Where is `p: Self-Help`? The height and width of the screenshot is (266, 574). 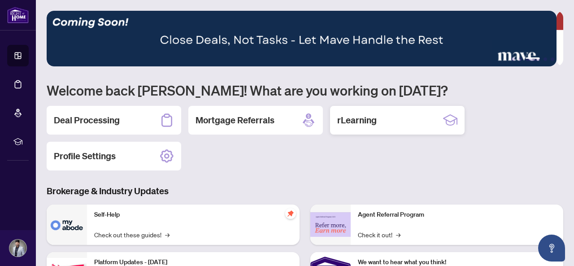
p: Self-Help is located at coordinates (193, 215).